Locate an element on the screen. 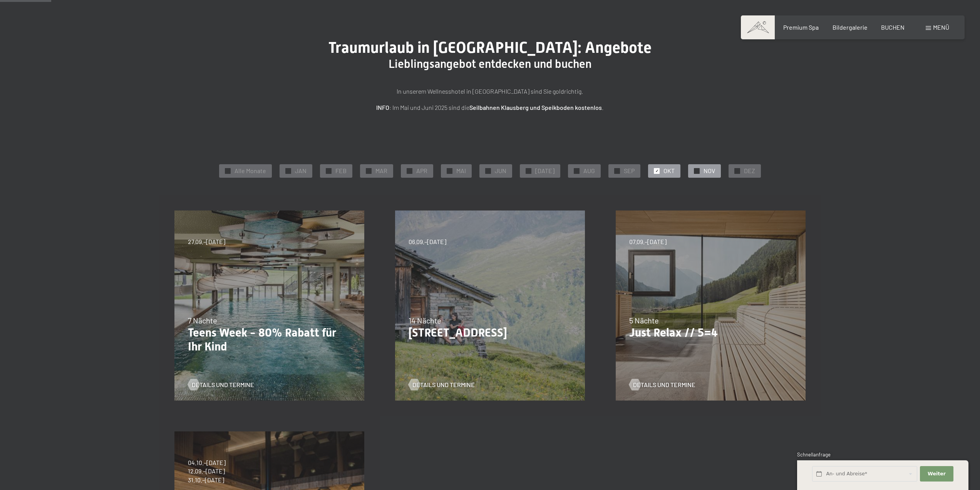  a: Premium Spa is located at coordinates (800, 27).